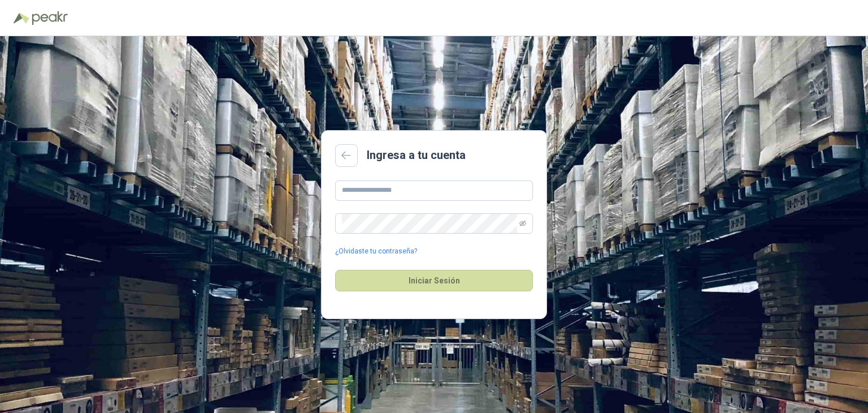  I want to click on img: Peakr, so click(49, 18).